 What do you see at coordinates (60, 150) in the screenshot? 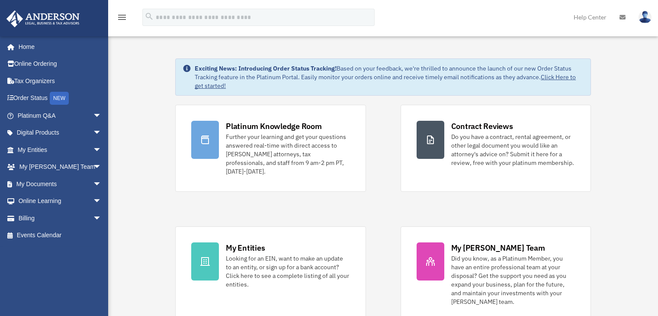
I see `a: My Entitiesarrow_drop_down` at bounding box center [60, 150].